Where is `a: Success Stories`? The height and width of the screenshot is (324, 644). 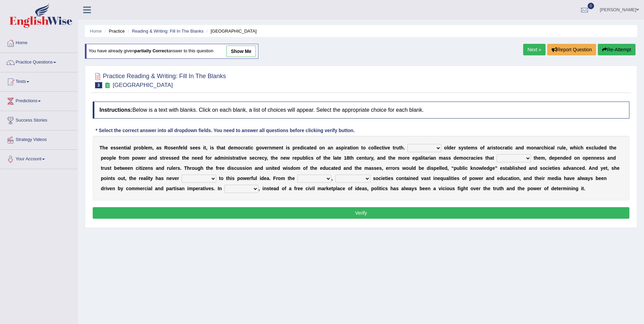
a: Success Stories is located at coordinates (39, 120).